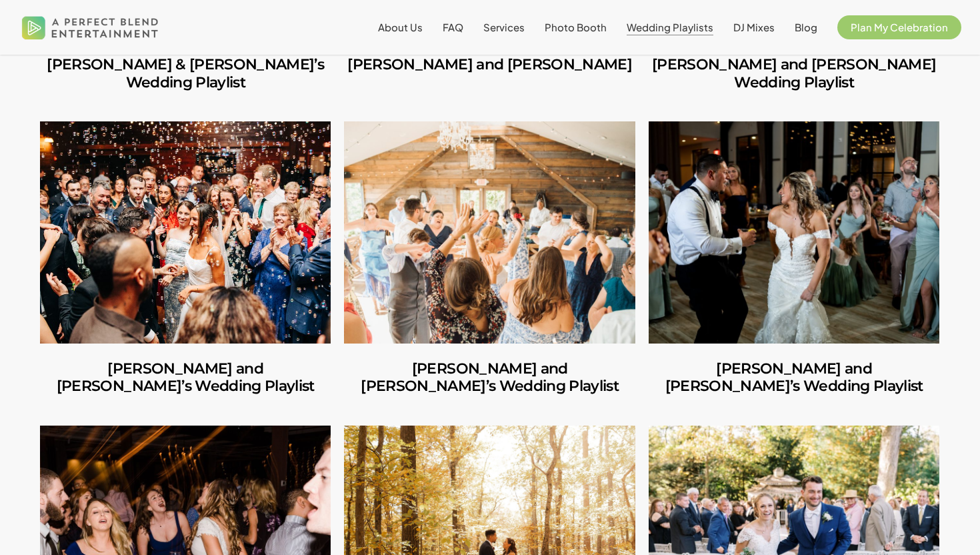 The height and width of the screenshot is (555, 980). Describe the element at coordinates (576, 27) in the screenshot. I see `a: Photo Booth` at that location.